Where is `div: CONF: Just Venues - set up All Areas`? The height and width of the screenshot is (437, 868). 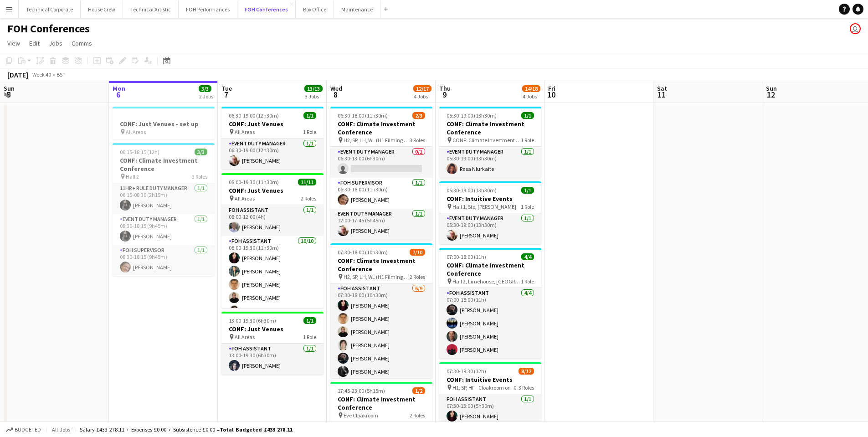 div: CONF: Just Venues - set up All Areas is located at coordinates (164, 123).